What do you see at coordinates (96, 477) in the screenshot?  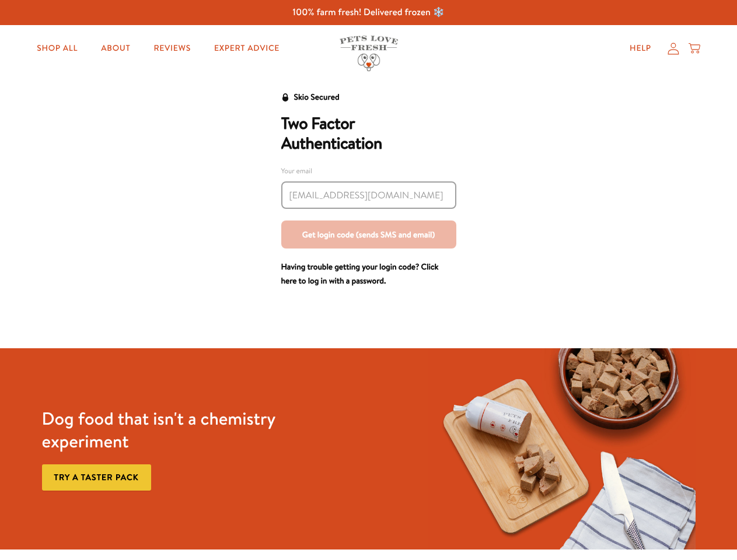 I see `a: Try a taster pack` at bounding box center [96, 477].